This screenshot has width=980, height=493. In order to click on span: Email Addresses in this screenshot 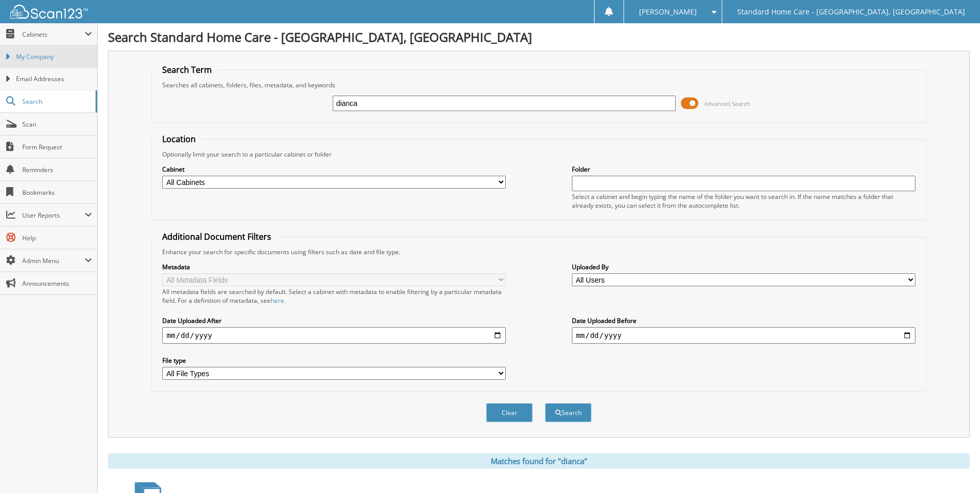, I will do `click(54, 79)`.